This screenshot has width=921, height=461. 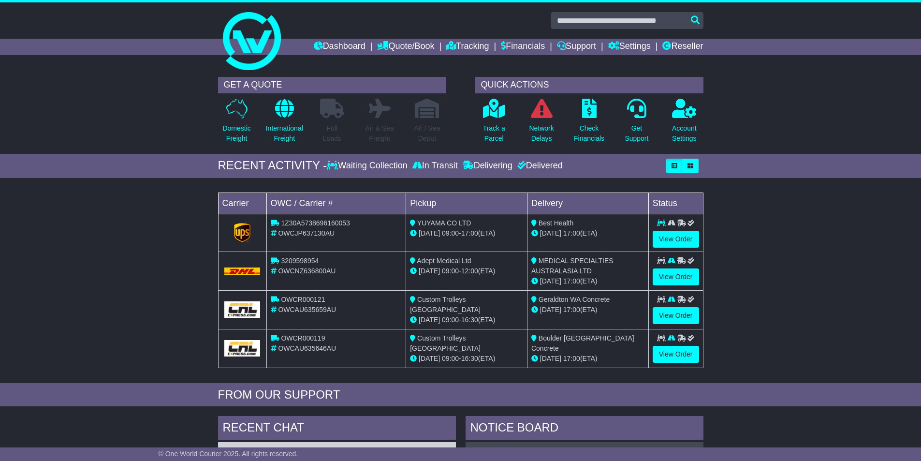 I want to click on div: In Transit, so click(x=435, y=166).